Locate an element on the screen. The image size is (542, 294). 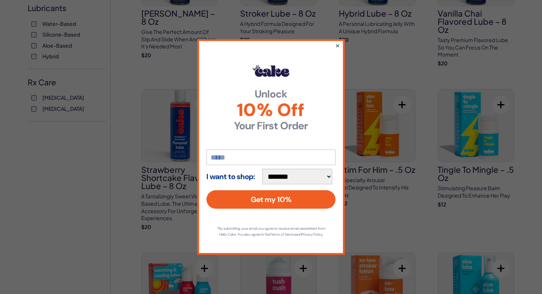
p: *By submitting your email you agree to receive email newsletters from Hello Cake. You also agree ... is located at coordinates (271, 231).